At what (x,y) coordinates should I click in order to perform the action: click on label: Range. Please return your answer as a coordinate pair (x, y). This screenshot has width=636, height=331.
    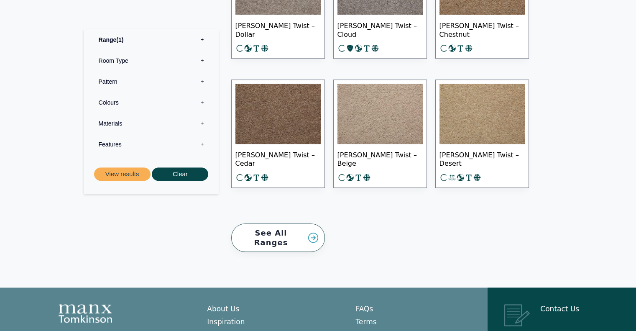
    Looking at the image, I should click on (151, 40).